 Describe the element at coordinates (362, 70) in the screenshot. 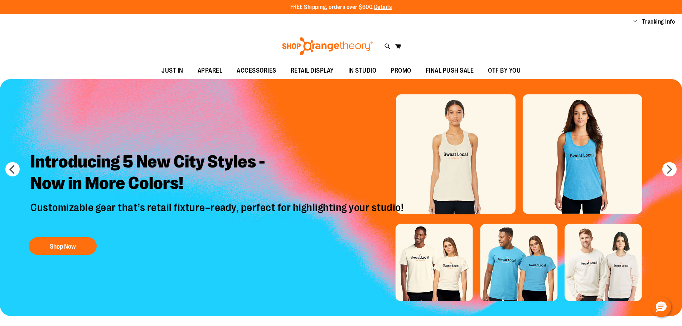

I see `span: IN STUDIO` at that location.